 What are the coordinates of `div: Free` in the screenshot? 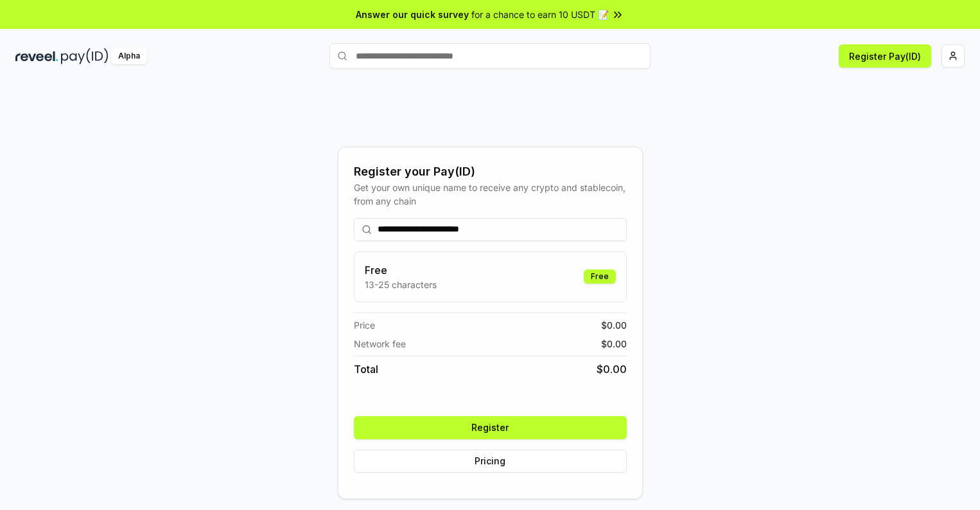 It's located at (600, 276).